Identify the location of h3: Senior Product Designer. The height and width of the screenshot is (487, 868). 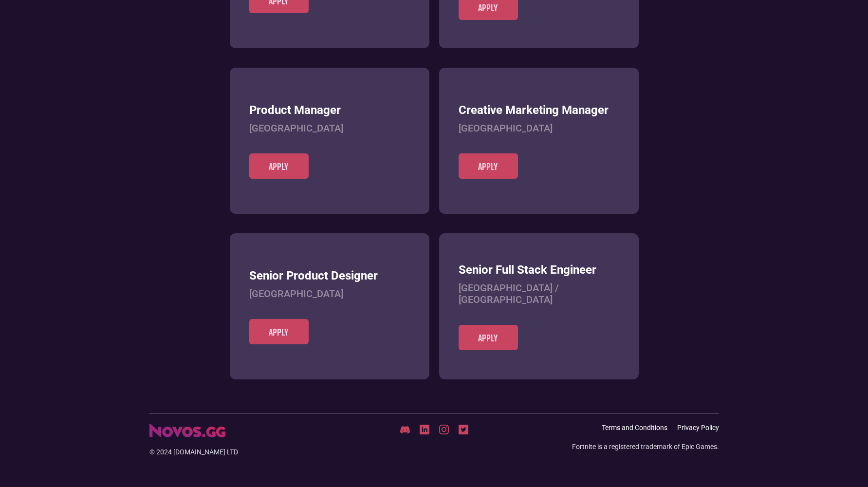
(329, 276).